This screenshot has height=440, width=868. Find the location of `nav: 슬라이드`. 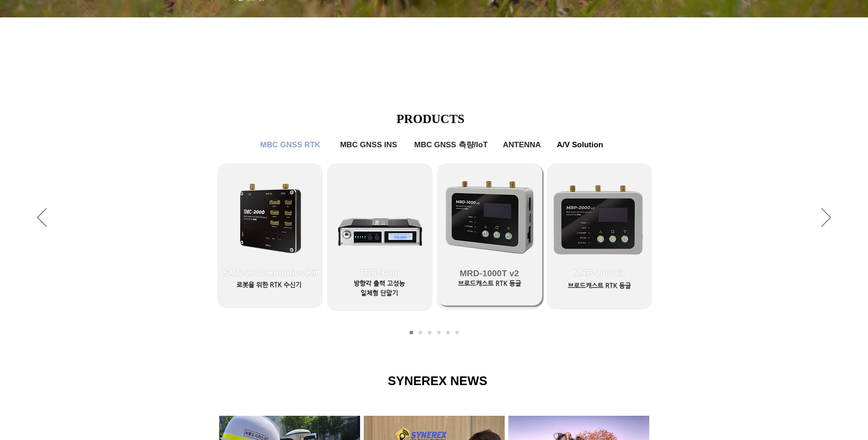

nav: 슬라이드 is located at coordinates (434, 333).